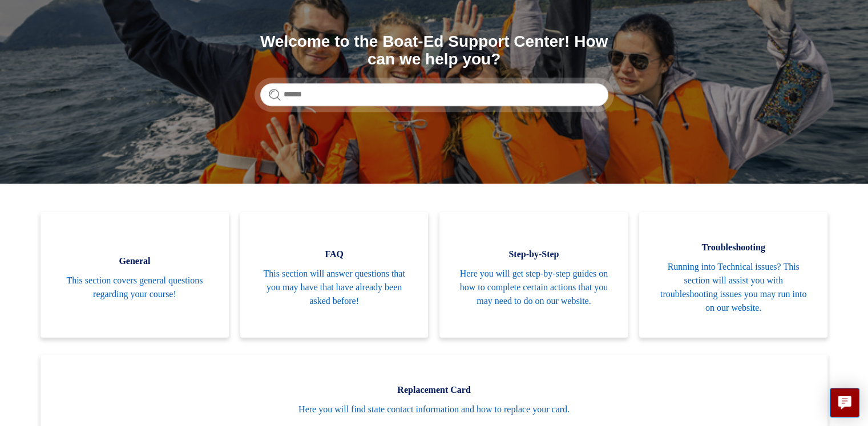 The height and width of the screenshot is (426, 868). I want to click on button: Live chat, so click(845, 403).